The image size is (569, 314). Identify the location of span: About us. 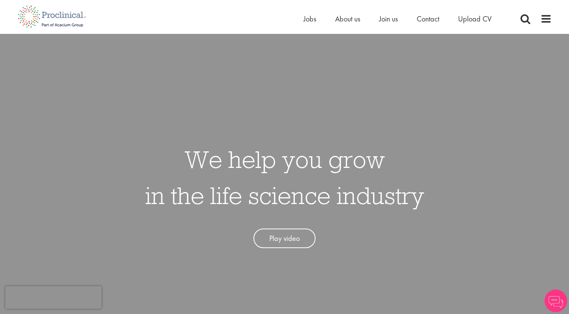
(347, 19).